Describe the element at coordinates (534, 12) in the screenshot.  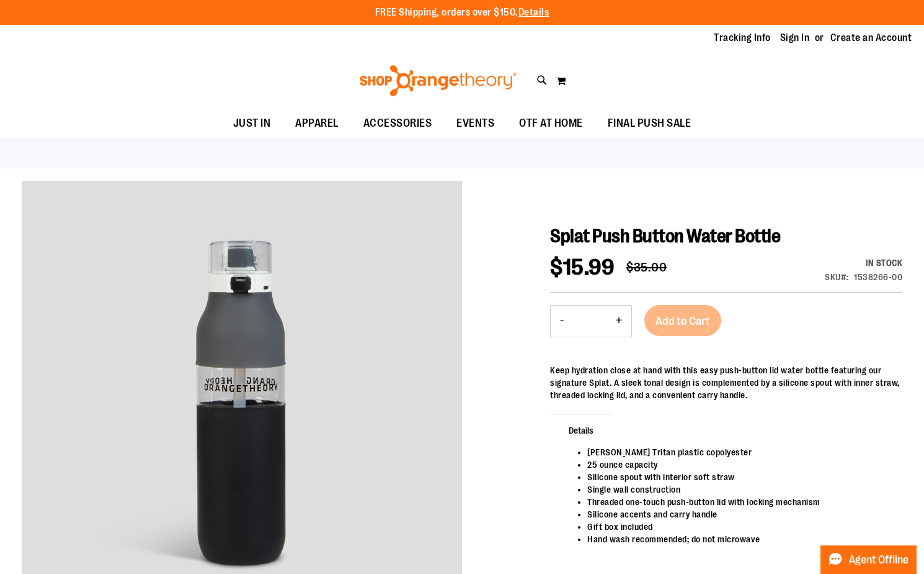
I see `a: Details` at that location.